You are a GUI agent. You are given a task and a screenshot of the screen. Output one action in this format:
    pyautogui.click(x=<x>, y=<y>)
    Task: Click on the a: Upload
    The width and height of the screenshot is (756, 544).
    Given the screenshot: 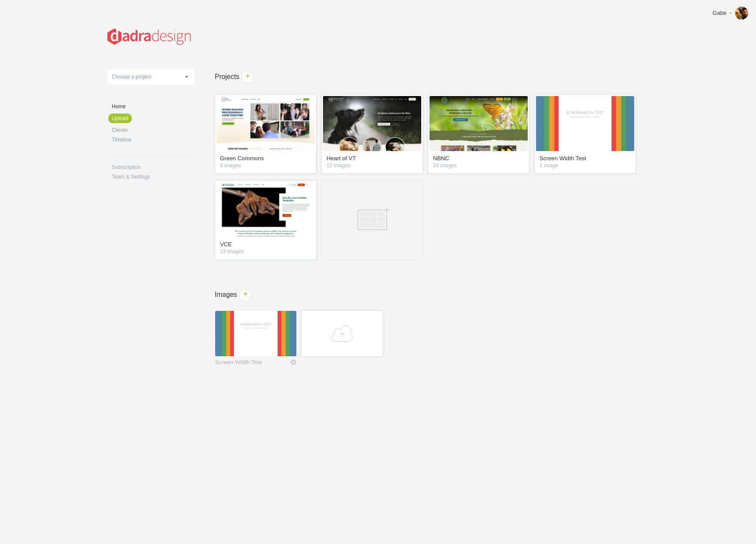 What is the action you would take?
    pyautogui.click(x=120, y=119)
    